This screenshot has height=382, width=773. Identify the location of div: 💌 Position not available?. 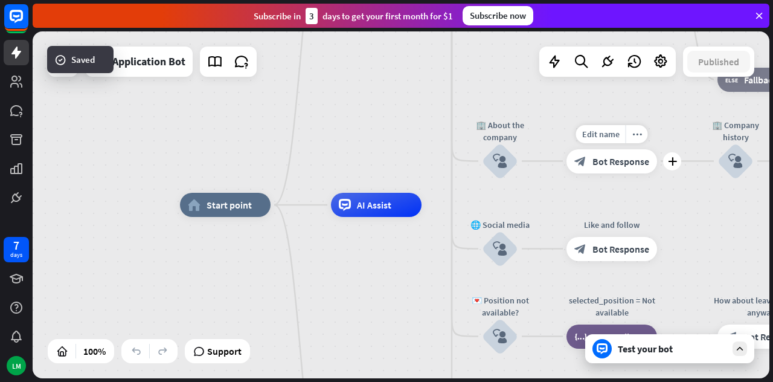
(500, 306).